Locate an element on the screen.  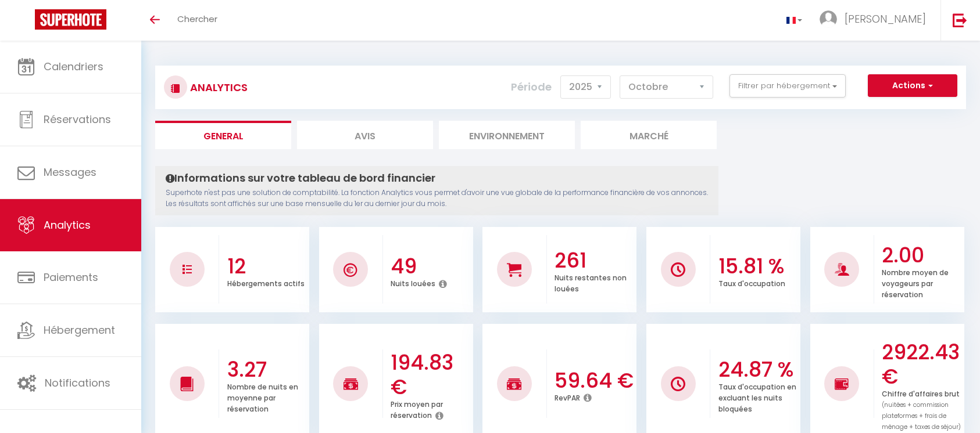
button: Filtrer par hébergement is located at coordinates (787, 86).